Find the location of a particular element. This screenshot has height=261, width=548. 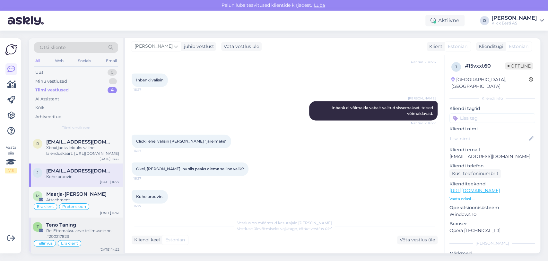

span: Kohe proovin. is located at coordinates (150, 196).